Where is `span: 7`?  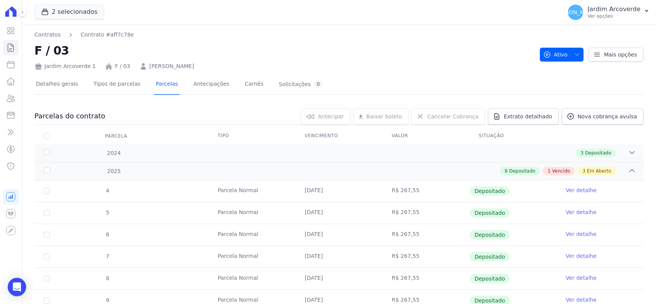
span: 7 is located at coordinates (107, 256).